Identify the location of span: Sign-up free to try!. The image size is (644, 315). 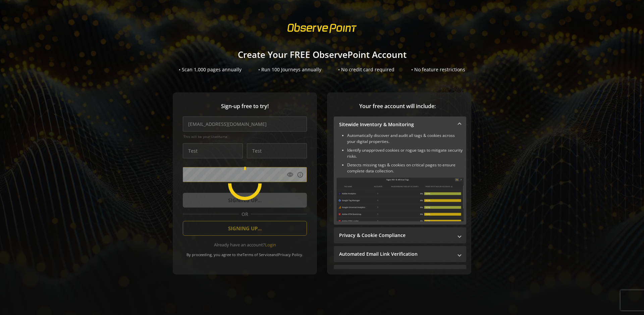
(245, 106).